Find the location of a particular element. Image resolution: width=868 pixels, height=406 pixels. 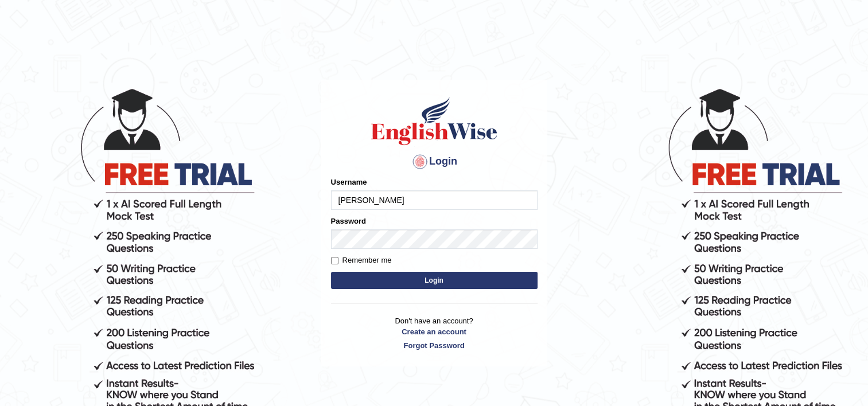

p: Don't have an account? is located at coordinates (434, 333).